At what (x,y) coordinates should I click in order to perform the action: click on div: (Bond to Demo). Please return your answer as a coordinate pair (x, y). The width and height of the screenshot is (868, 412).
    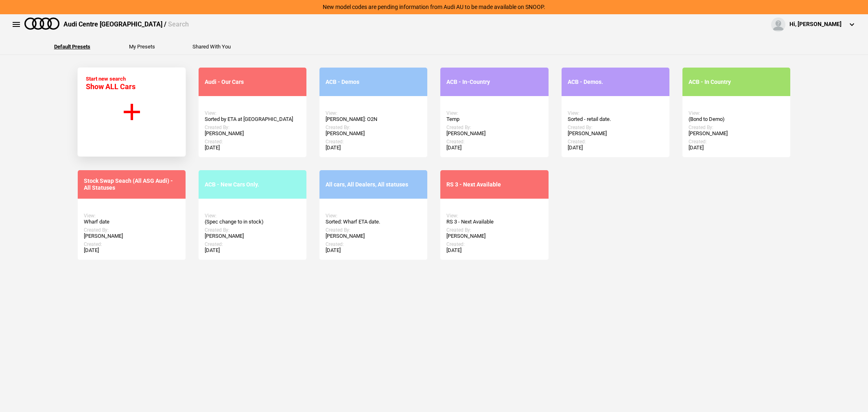
    Looking at the image, I should click on (736, 119).